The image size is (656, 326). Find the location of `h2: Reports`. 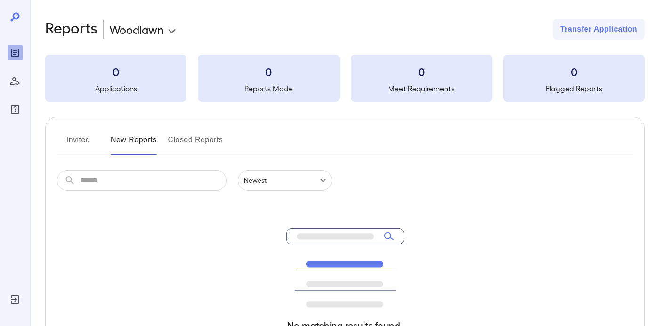

h2: Reports is located at coordinates (71, 29).